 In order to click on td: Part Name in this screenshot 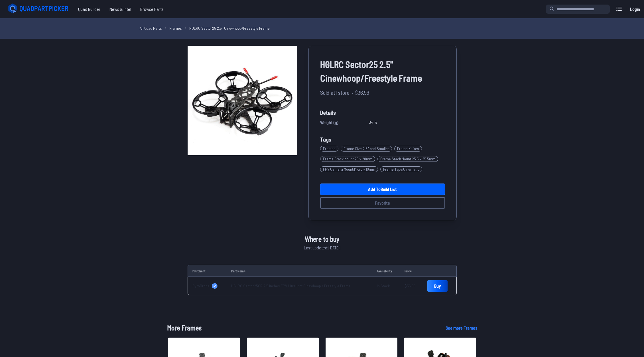, I will do `click(300, 271)`.